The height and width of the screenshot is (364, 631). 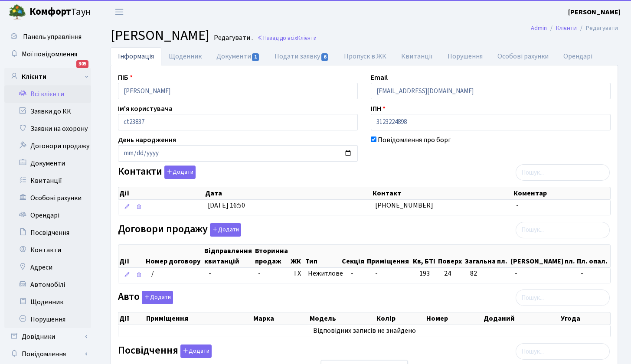 What do you see at coordinates (196, 351) in the screenshot?
I see `button: Посвідчення` at bounding box center [196, 351].